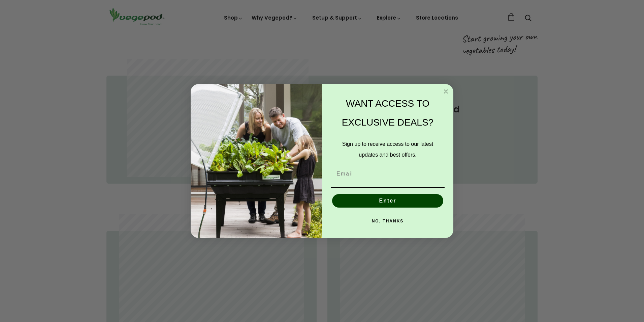 Image resolution: width=644 pixels, height=322 pixels. I want to click on button: Enter, so click(388, 200).